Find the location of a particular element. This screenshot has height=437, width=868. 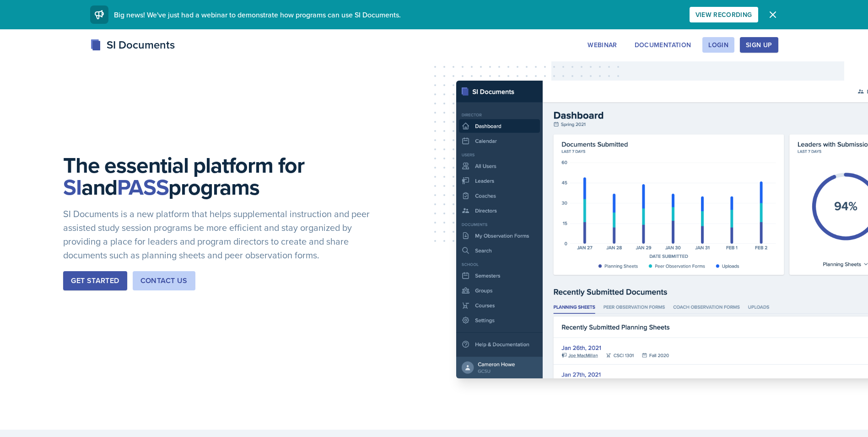

div: Webinar is located at coordinates (602, 45).